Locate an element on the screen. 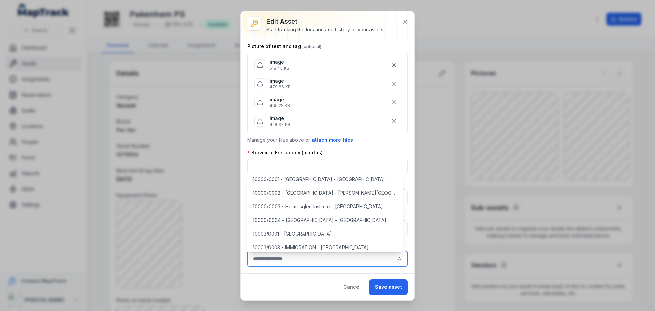 The width and height of the screenshot is (655, 311). button: Save asset is located at coordinates (388, 287).